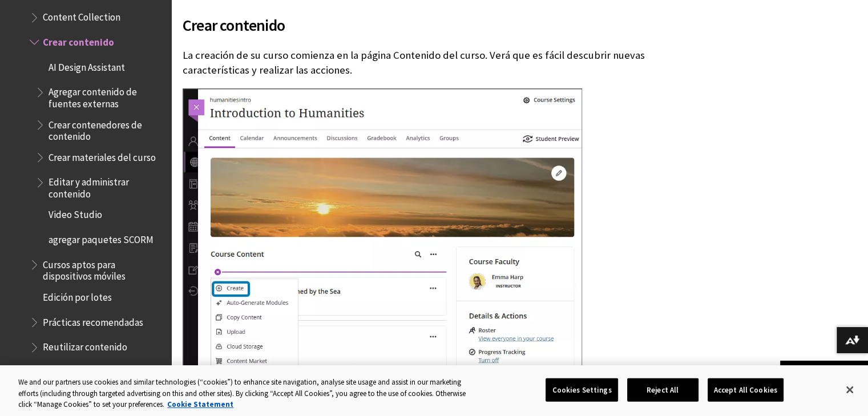 The image size is (868, 416). Describe the element at coordinates (93, 320) in the screenshot. I see `span: Prácticas recomendadas` at that location.